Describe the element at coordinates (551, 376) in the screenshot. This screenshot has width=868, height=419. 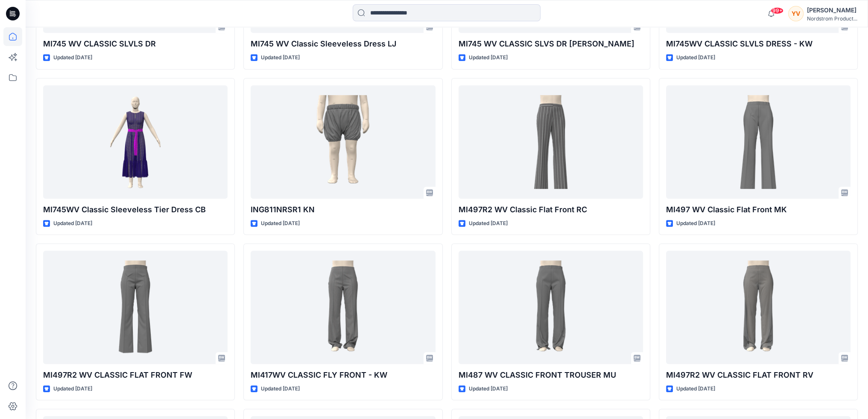
I see `p: MI487 WV CLASSIC FRONT TROUSER MU` at that location.